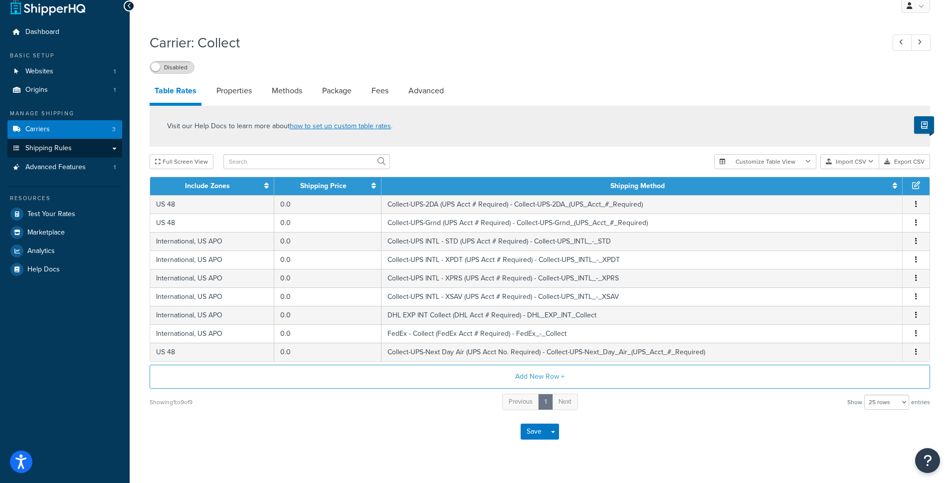 Image resolution: width=950 pixels, height=483 pixels. What do you see at coordinates (642, 278) in the screenshot?
I see `td: Collect-UPS INTL - XPRS (UPS Acct # Required) - Collect-UPS_INTL_-_XPRS` at bounding box center [642, 278].